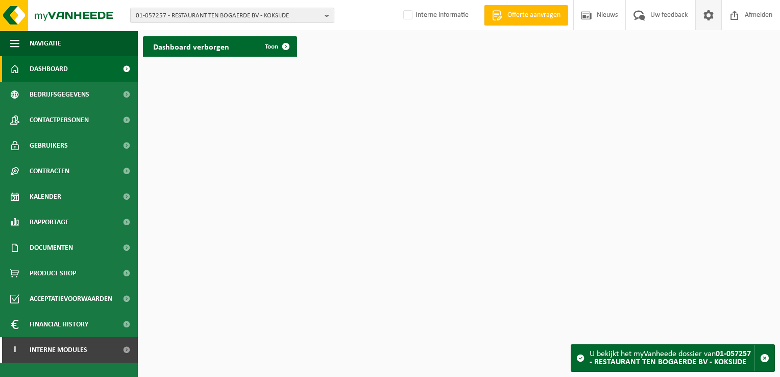 This screenshot has width=780, height=377. What do you see at coordinates (50, 171) in the screenshot?
I see `span: Contracten` at bounding box center [50, 171].